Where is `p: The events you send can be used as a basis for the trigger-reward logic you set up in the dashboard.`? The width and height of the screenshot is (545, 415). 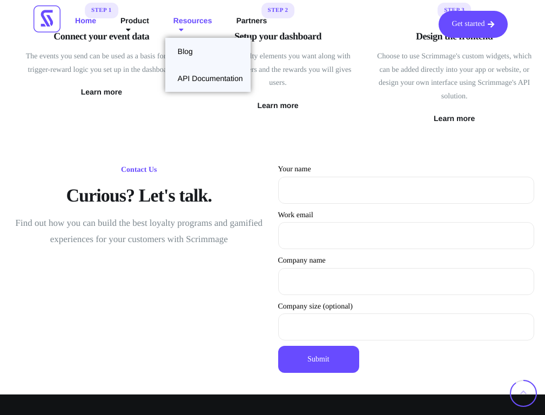 p: The events you send can be used as a basis for the trigger-reward logic you set up in the dashboard. is located at coordinates (101, 63).